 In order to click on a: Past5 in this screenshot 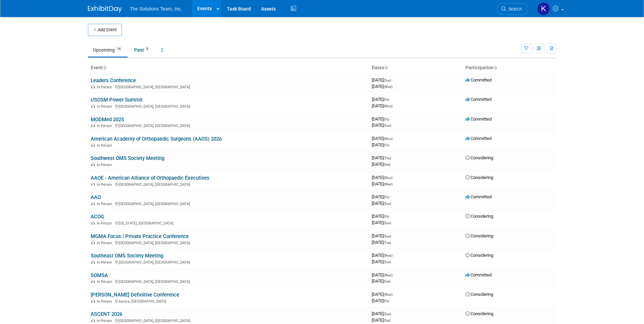, I will do `click(142, 50)`.